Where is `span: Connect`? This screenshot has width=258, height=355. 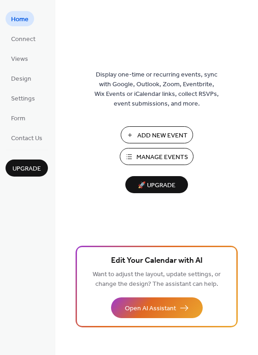 span: Connect is located at coordinates (23, 39).